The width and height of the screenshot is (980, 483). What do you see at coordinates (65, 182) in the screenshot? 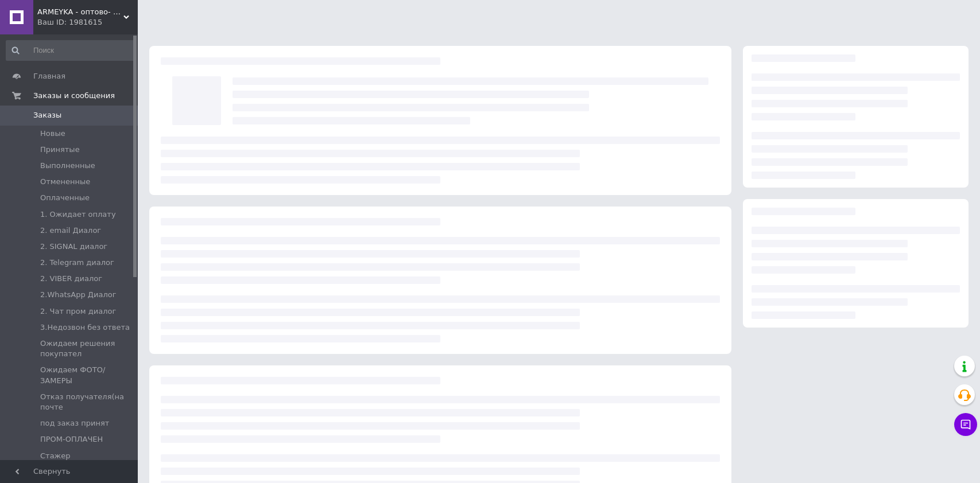
I see `span: Отмененные` at bounding box center [65, 182].